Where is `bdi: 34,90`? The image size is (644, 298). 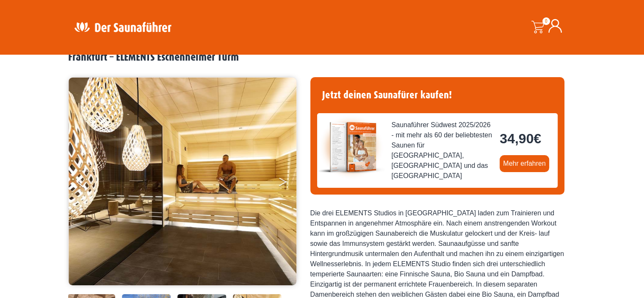
bdi: 34,90 is located at coordinates (521, 138).